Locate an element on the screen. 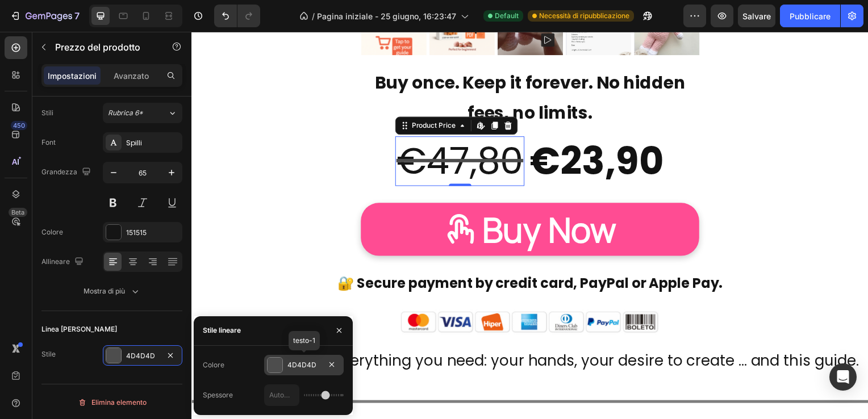  div: Product Price is located at coordinates (244, 95).